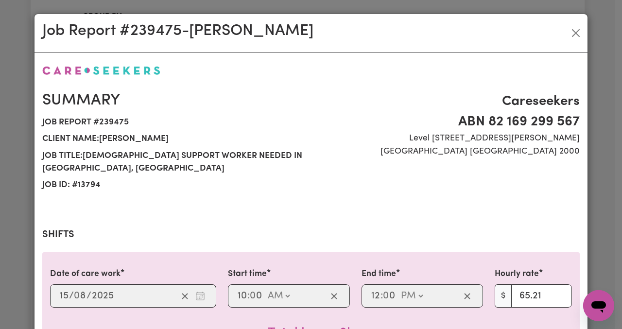 The image size is (622, 329). Describe the element at coordinates (173, 101) in the screenshot. I see `h2: Summary` at that location.